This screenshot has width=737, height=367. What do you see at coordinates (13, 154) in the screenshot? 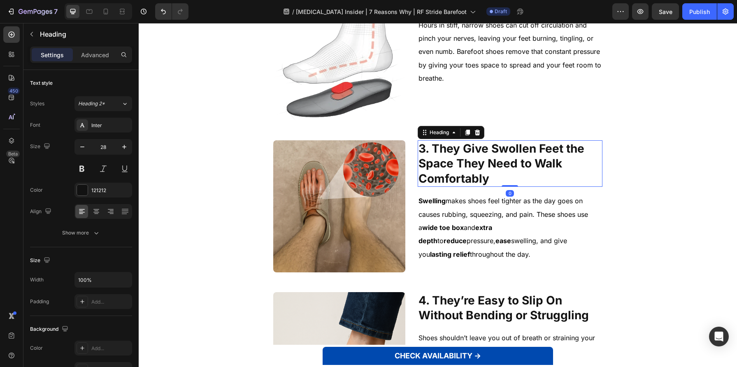
I see `div: Beta` at bounding box center [13, 154].